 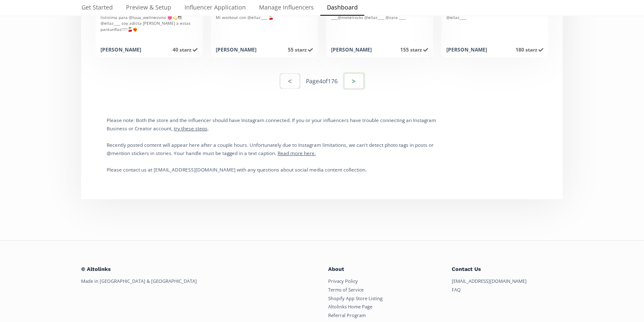 What do you see at coordinates (300, 49) in the screenshot?
I see `span: 55 starz` at bounding box center [300, 49].